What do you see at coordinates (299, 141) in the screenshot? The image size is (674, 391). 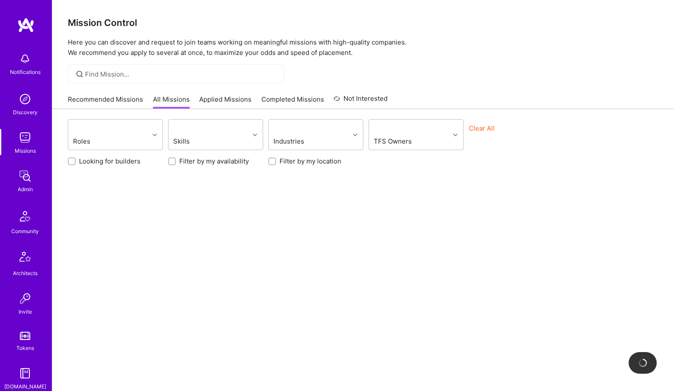 I see `div: Industries` at bounding box center [299, 141].